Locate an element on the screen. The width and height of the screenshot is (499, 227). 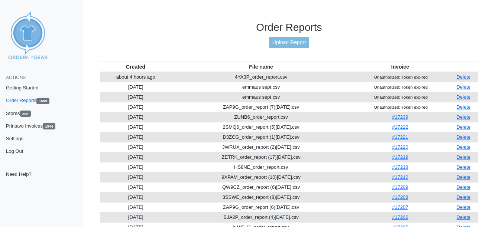
span: 1569 is located at coordinates (43, 101).